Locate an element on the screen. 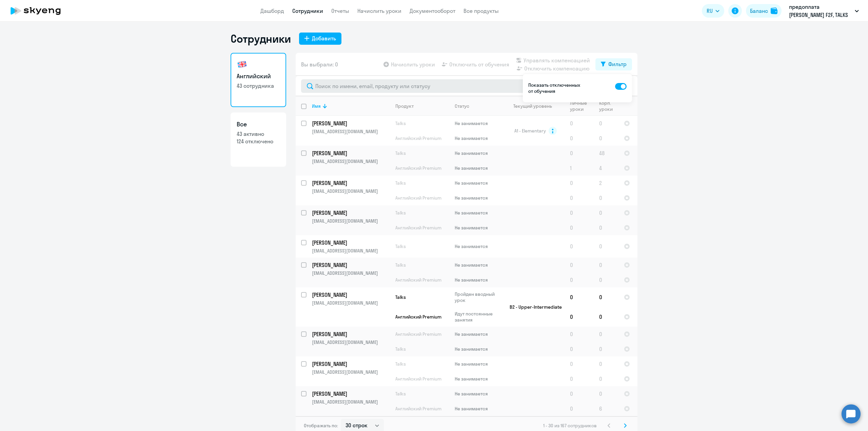 The width and height of the screenshot is (868, 431). h1: Сотрудники is located at coordinates (260, 39).